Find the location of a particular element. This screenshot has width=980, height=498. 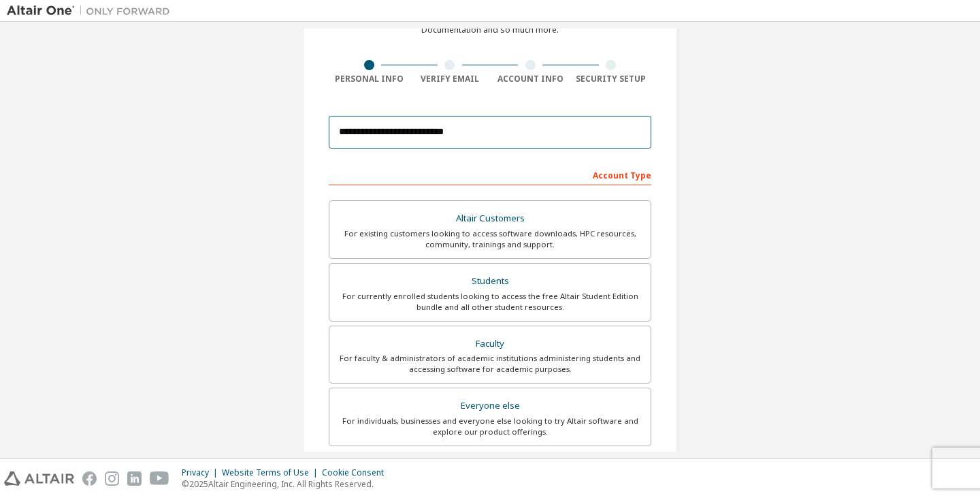

div: For existing customers looking to access software downloads, HPC resources, community, trainings ... is located at coordinates (490, 239).